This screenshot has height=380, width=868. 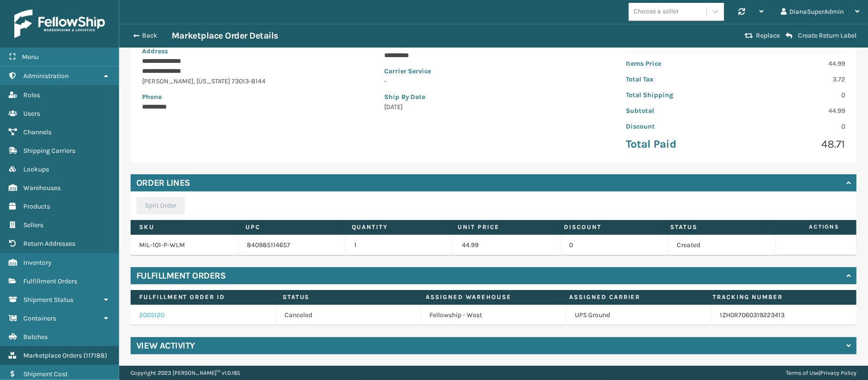 What do you see at coordinates (752, 315) in the screenshot?
I see `a: 1ZH0R7060319223413` at bounding box center [752, 315].